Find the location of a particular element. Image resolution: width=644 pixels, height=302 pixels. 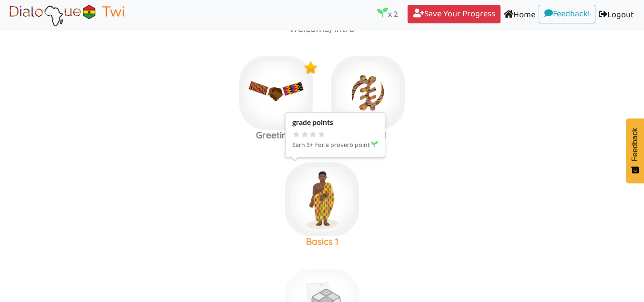

a: Save Your Progress is located at coordinates (454, 15).